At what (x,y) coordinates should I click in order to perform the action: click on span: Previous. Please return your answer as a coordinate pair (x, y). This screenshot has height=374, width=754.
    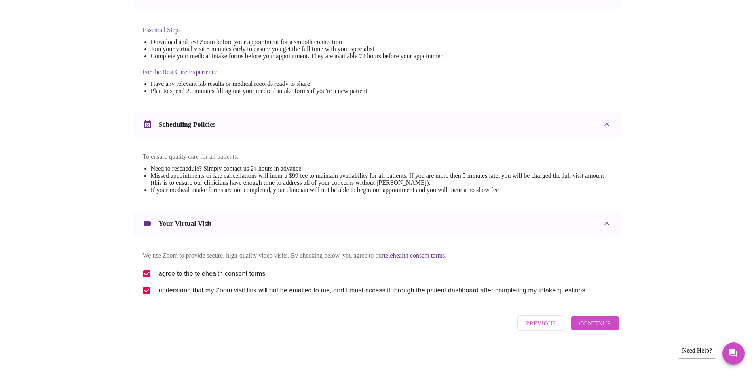
    Looking at the image, I should click on (541, 323).